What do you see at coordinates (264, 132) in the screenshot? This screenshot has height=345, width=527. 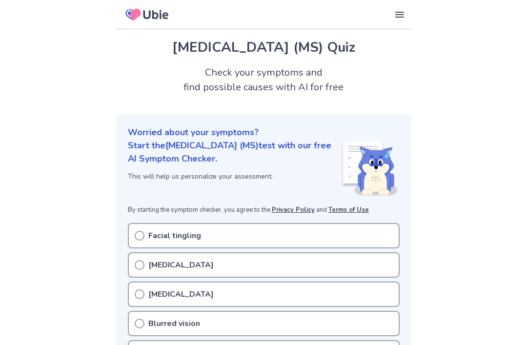 I see `p: Worried about your symptoms?` at bounding box center [264, 132].